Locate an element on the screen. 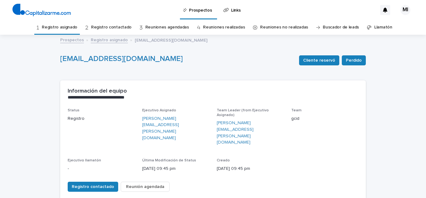  span: Ejecutivo llamatón is located at coordinates (84, 160).